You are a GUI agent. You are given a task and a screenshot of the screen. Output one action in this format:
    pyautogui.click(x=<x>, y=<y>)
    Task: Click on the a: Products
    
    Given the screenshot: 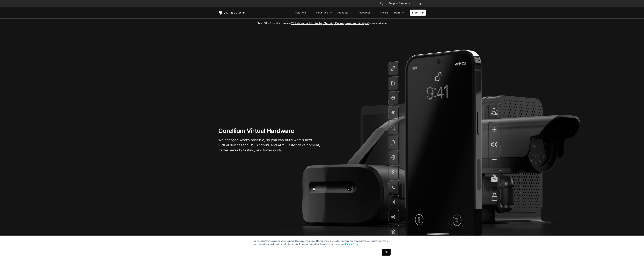 What is the action you would take?
    pyautogui.click(x=345, y=13)
    